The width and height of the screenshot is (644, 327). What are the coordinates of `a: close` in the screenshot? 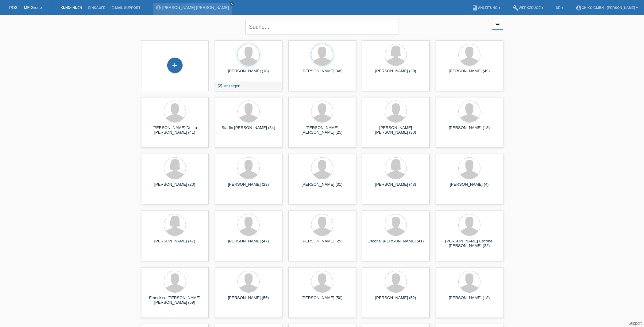 It's located at (231, 4).